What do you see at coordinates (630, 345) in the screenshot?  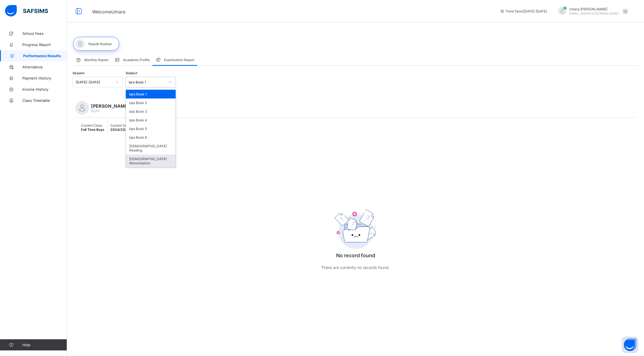 I see `button: Open asap` at bounding box center [630, 345].